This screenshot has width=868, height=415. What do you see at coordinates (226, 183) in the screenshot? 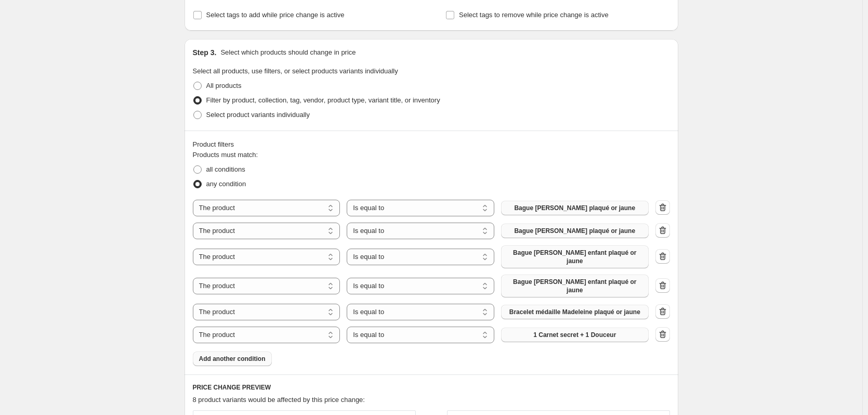
I see `span: any condition` at bounding box center [226, 183].